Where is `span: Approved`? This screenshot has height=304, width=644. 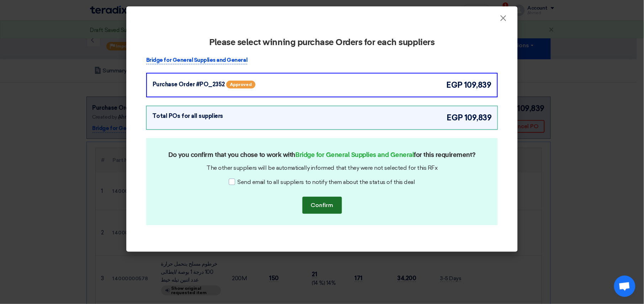 span: Approved is located at coordinates (241, 84).